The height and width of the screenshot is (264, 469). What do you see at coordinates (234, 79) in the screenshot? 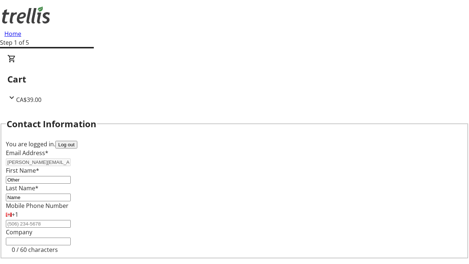
I see `h2: Cart` at bounding box center [234, 79].